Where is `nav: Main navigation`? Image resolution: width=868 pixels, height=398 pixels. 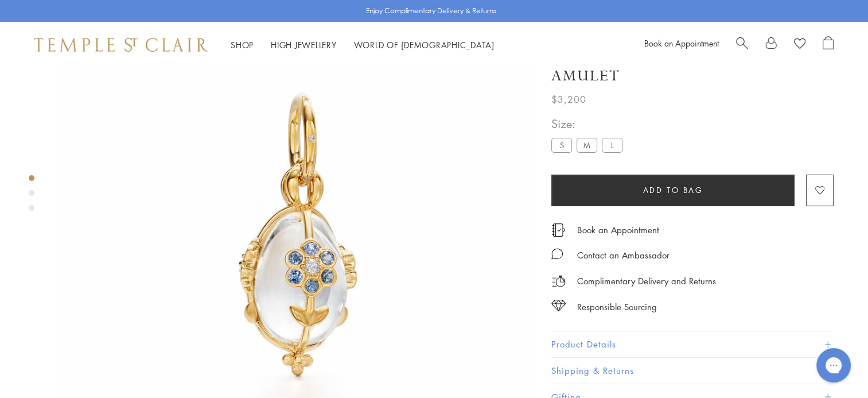
nav: Main navigation is located at coordinates (362, 45).